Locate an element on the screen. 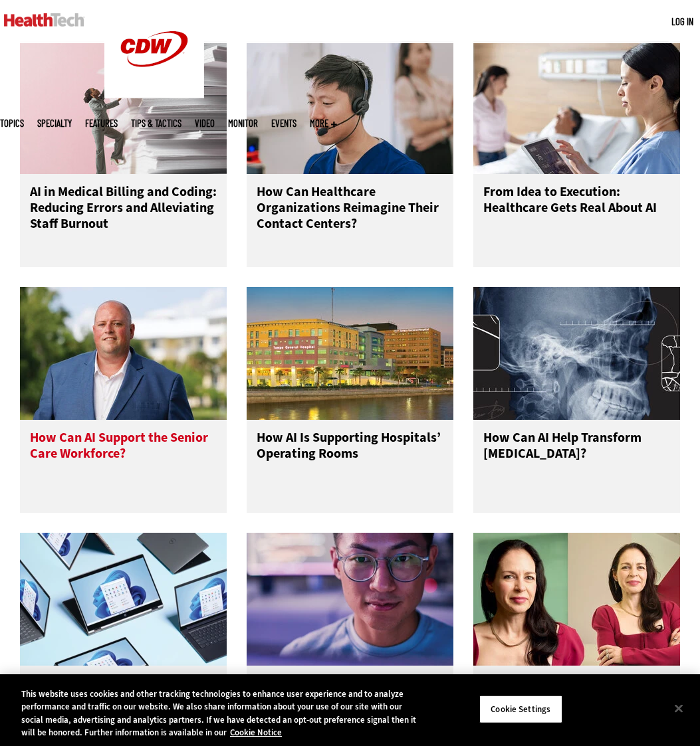 This screenshot has width=700, height=746. button: Close is located at coordinates (678, 708).